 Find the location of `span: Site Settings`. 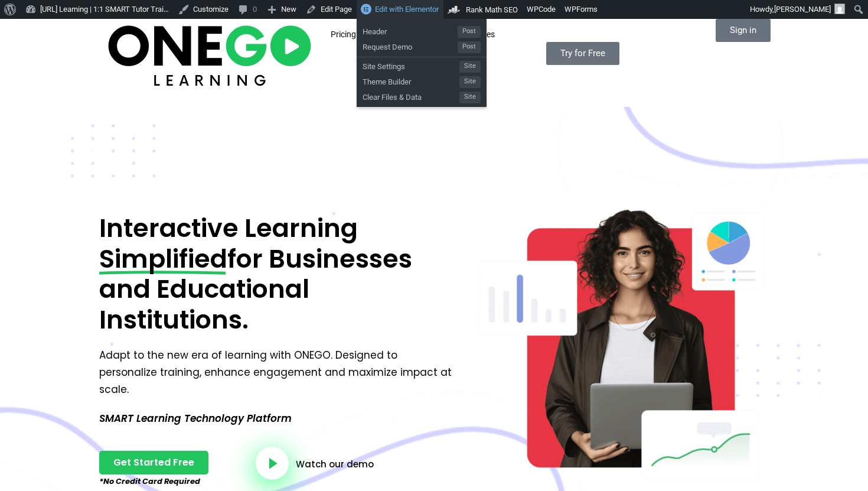

span: Site Settings is located at coordinates (411, 65).